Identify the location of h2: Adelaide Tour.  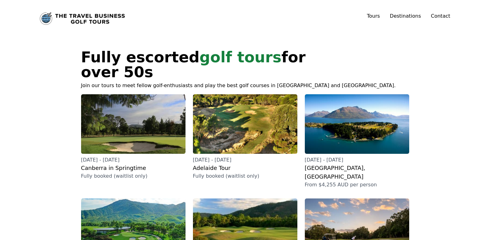
(245, 168).